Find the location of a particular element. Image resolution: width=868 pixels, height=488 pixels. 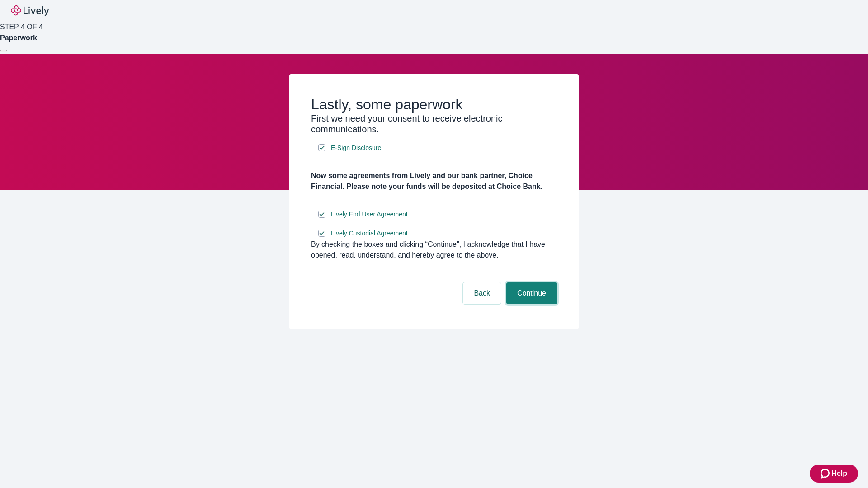

span: Lively Custodial Agreement is located at coordinates (369, 233).